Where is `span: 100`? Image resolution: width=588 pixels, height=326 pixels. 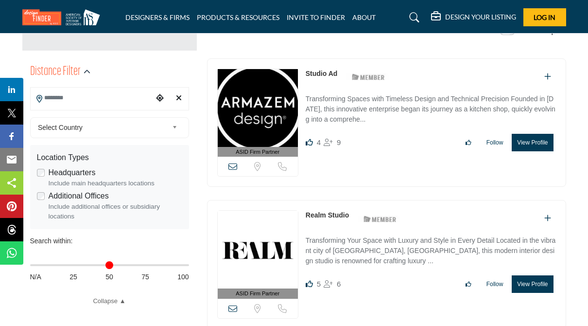
span: 100 is located at coordinates (183, 276).